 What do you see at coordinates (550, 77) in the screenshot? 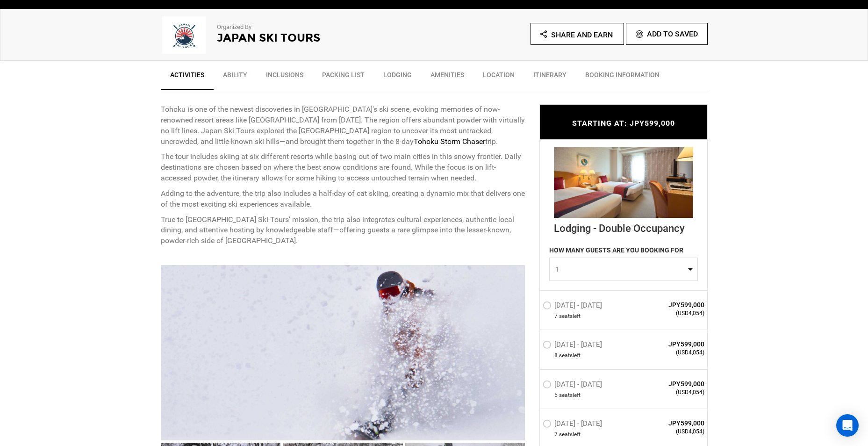
I see `a: Itinerary` at bounding box center [550, 77].